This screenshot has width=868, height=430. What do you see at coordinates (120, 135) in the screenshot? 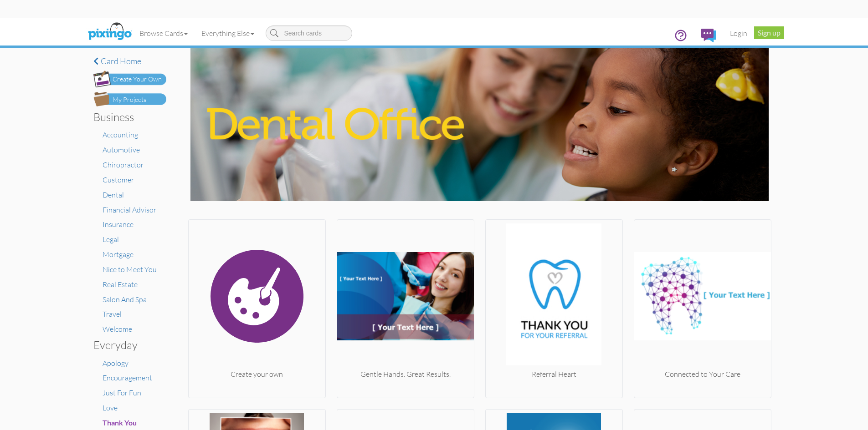
I see `span: Accounting` at bounding box center [120, 135].